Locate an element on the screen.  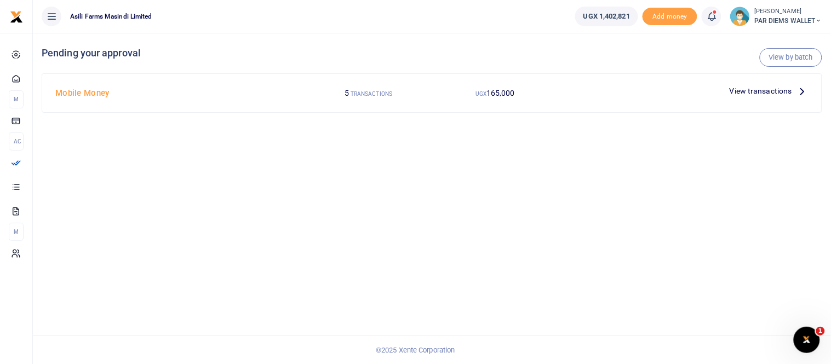
small: UGX is located at coordinates (481, 94).